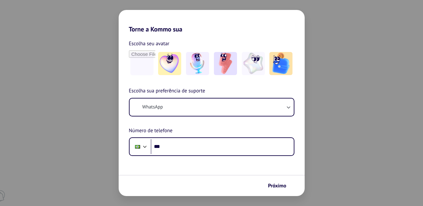 This screenshot has width=423, height=206. Describe the element at coordinates (149, 44) in the screenshot. I see `span: Escolha seu avatar` at that location.